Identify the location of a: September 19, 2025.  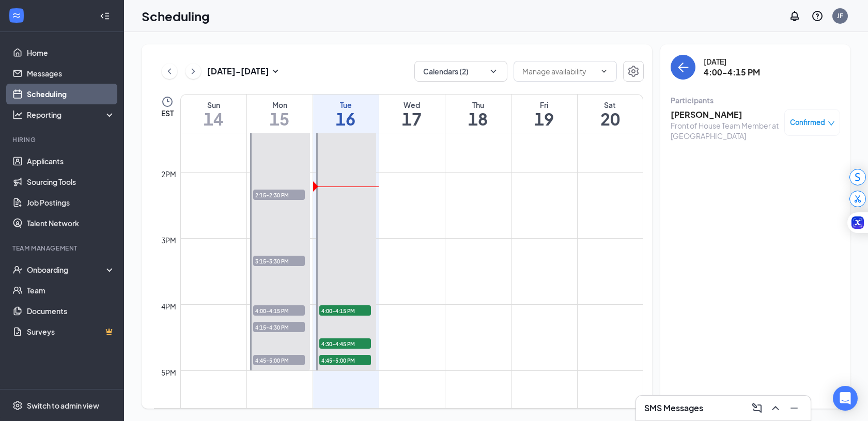
(544, 114).